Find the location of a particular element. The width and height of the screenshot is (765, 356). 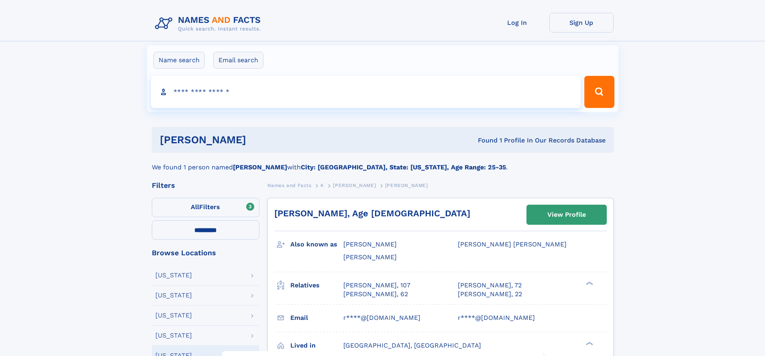

h3: Lived in is located at coordinates (317, 346).